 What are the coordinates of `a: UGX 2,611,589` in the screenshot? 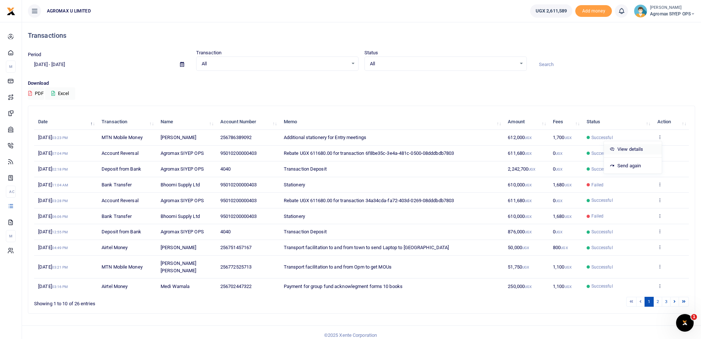 It's located at (551, 11).